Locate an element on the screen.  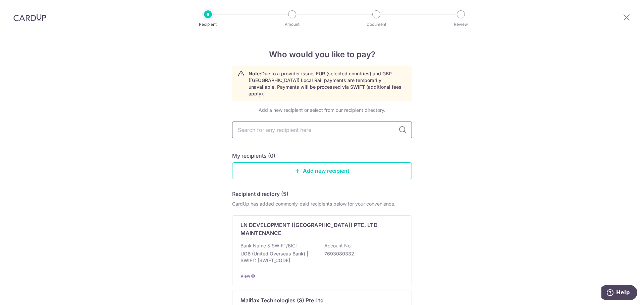
h5: My recipients (0) is located at coordinates (254, 155).